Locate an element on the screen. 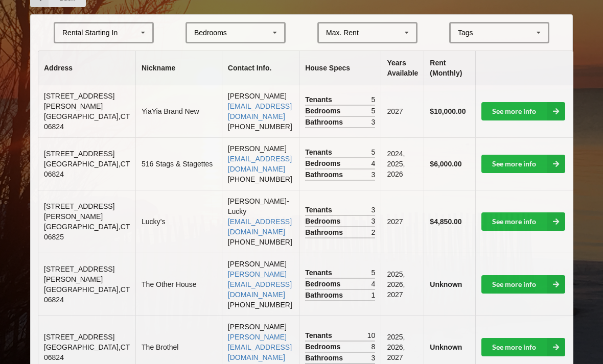  th: Address is located at coordinates (87, 68).